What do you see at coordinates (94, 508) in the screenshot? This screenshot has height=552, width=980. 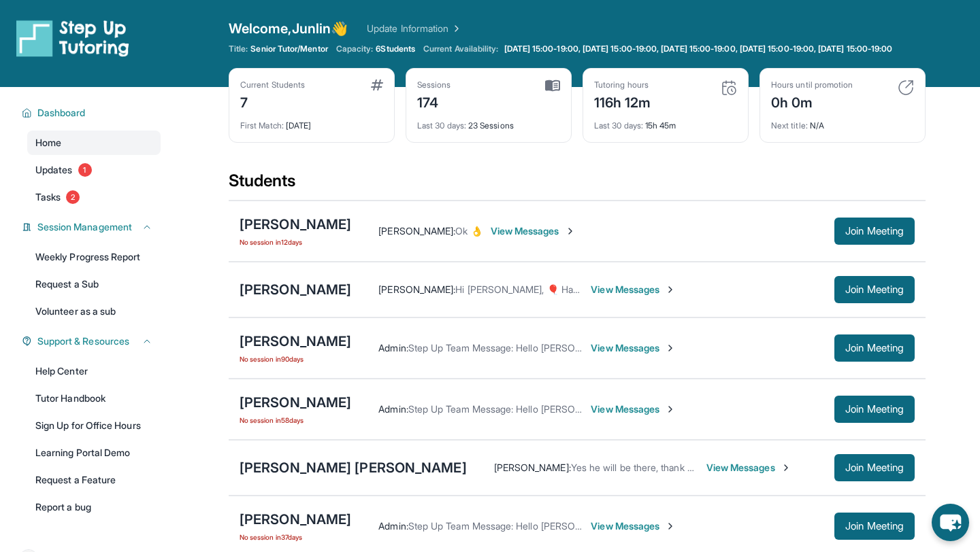 I see `a: Report a bug` at bounding box center [94, 508].